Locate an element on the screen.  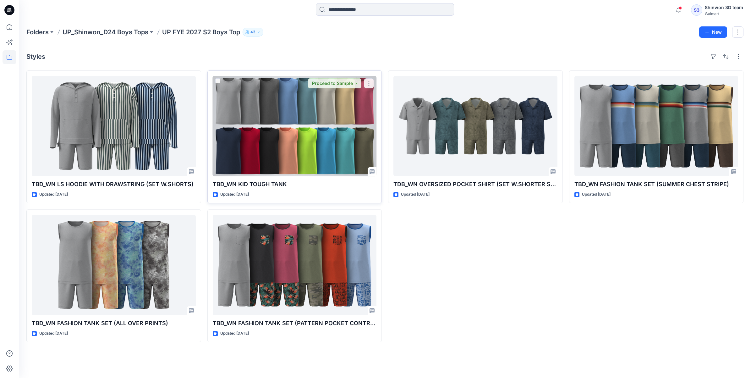
a: TBD_WN FASHION TANK SET (SUMMER CHEST STRIPE) is located at coordinates (656, 126).